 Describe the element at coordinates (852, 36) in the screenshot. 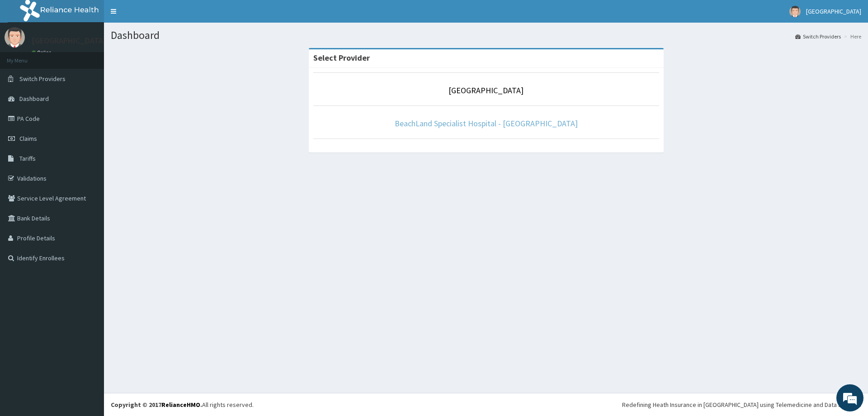

I see `li: Here` at that location.